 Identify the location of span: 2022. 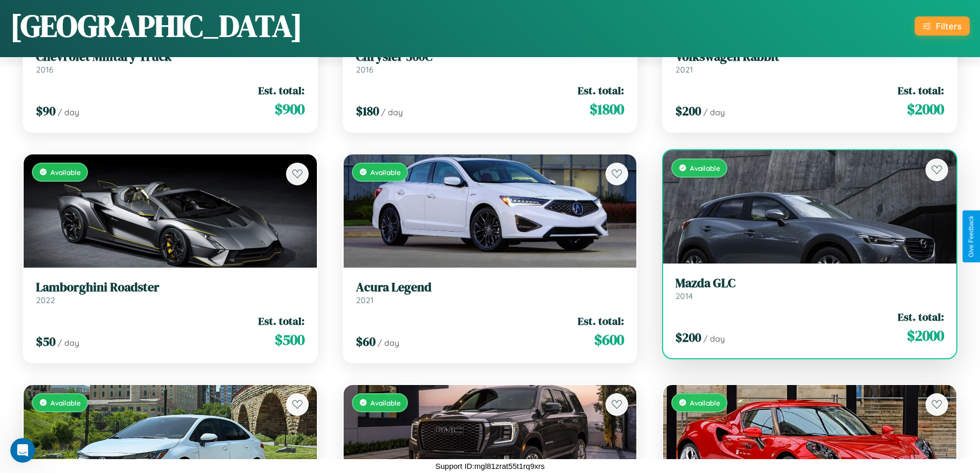
(45, 300).